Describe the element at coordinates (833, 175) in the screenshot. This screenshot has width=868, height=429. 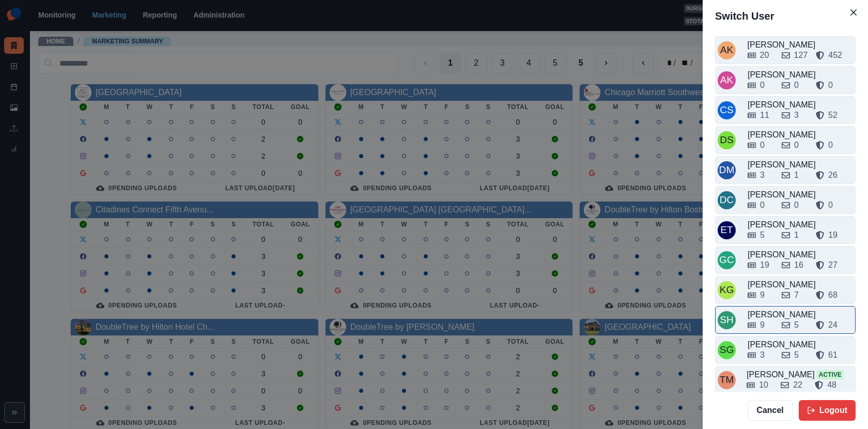
I see `div: 26` at that location.